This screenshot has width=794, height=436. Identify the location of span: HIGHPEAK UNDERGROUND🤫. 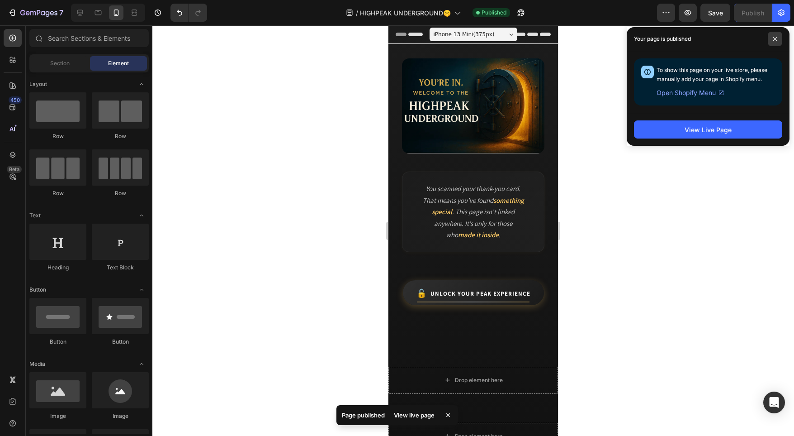
(405, 13).